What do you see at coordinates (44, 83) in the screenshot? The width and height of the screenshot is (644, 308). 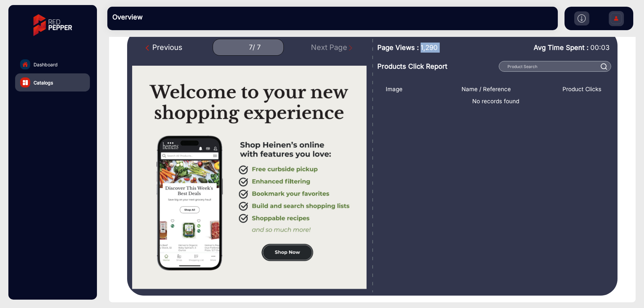 I see `span: Catalogs` at bounding box center [44, 83].